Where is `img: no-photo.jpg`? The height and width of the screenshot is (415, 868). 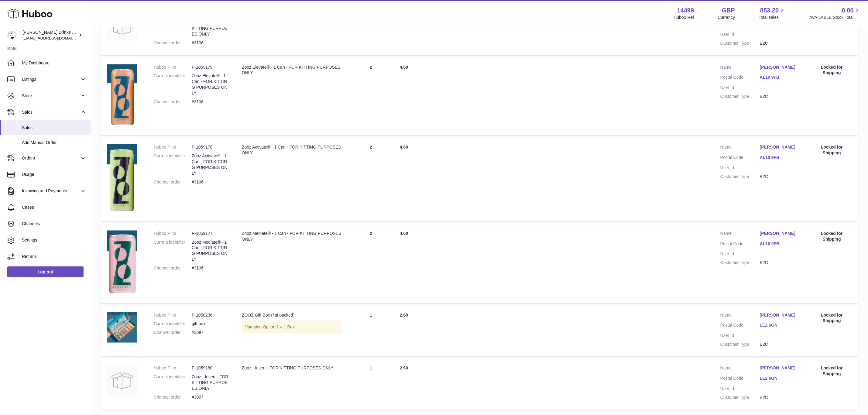
img: no-photo.jpg is located at coordinates (122, 381).